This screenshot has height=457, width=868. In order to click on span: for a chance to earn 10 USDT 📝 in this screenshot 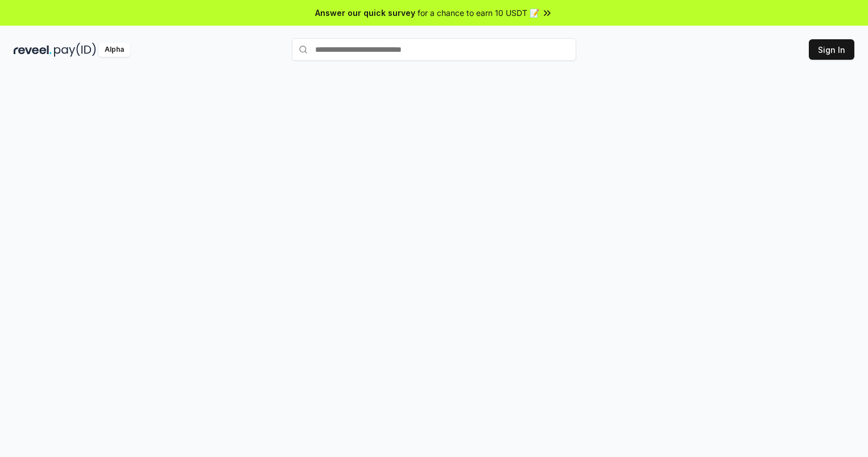, I will do `click(479, 13)`.